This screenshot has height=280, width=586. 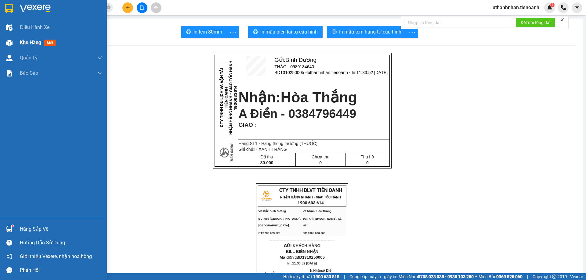 I want to click on span: Giới thiệu Vexere, nhận hoa hồng, so click(x=56, y=257).